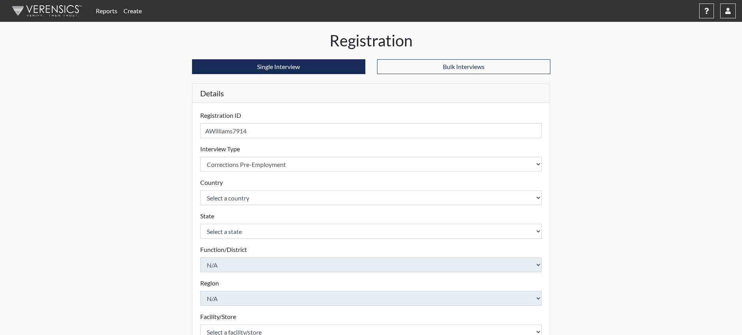  I want to click on label: Region, so click(210, 283).